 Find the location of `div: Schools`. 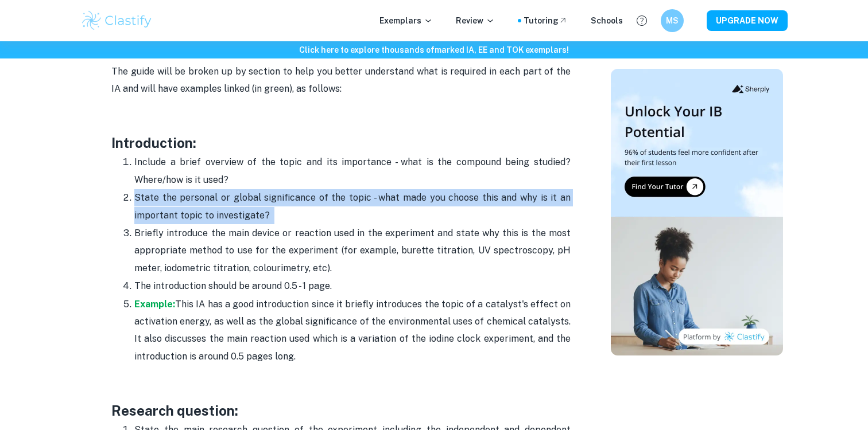

div: Schools is located at coordinates (606, 20).